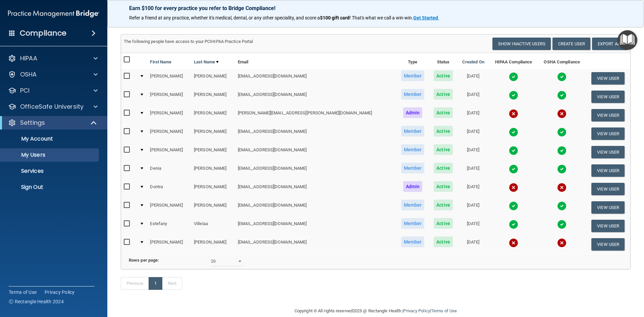 The image size is (644, 317). I want to click on a: Last Name, so click(206, 62).